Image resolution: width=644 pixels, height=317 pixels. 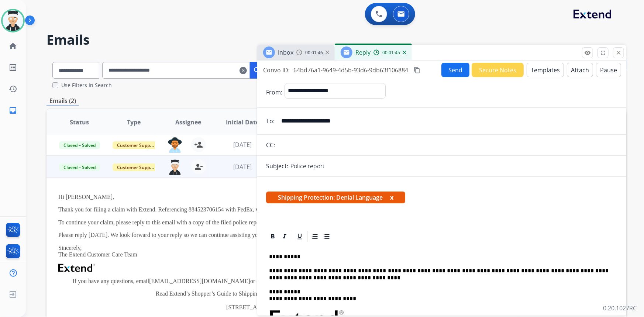 What do you see at coordinates (271, 145) in the screenshot?
I see `p: CC:` at bounding box center [271, 145].